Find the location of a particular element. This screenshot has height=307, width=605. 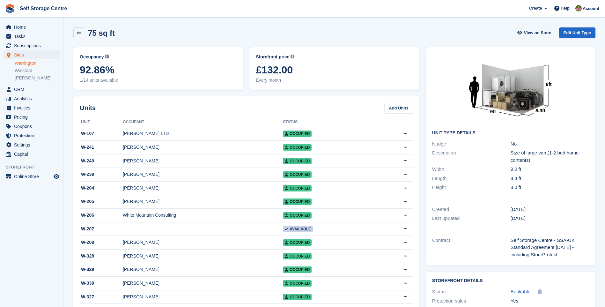

div: W-327 is located at coordinates (101, 296).